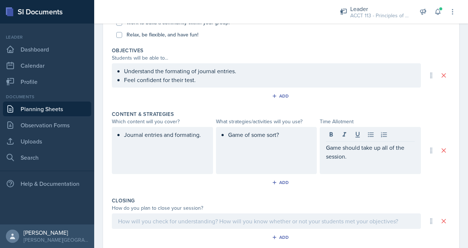  What do you see at coordinates (47, 109) in the screenshot?
I see `a: Planning Sheets` at bounding box center [47, 109].